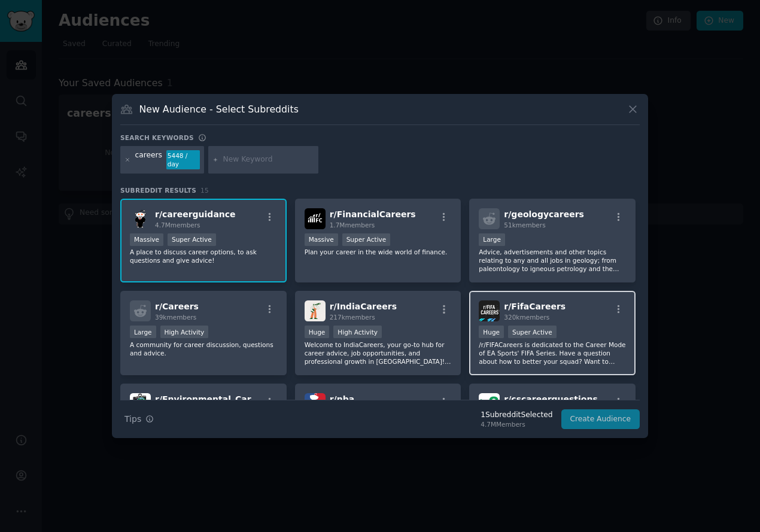  Describe the element at coordinates (378, 252) in the screenshot. I see `p: Plan your career in the wide world of finance.` at that location.